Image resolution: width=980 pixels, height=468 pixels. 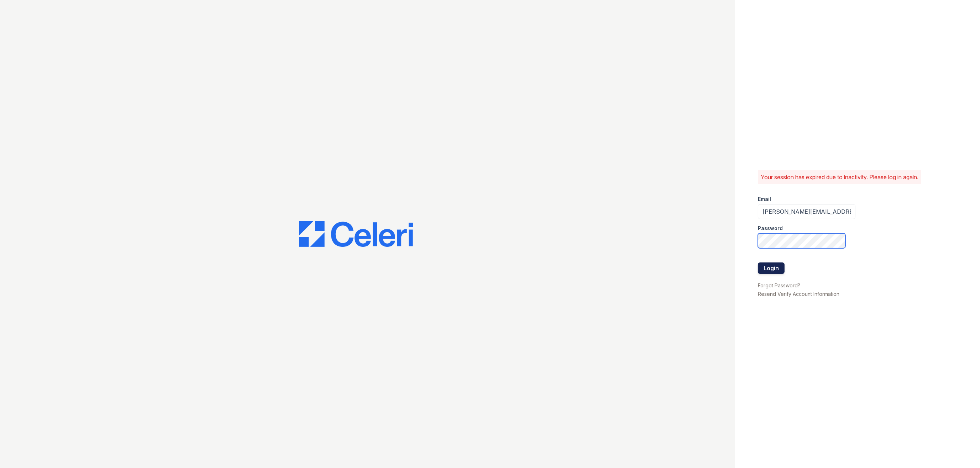 What do you see at coordinates (356, 234) in the screenshot?
I see `img: CE_Logo_Blue-a8612792a0a2168367f1c8372b55b34899dd931a85d93a1a3d3e32e68fde9ad4.png` at bounding box center [356, 234].